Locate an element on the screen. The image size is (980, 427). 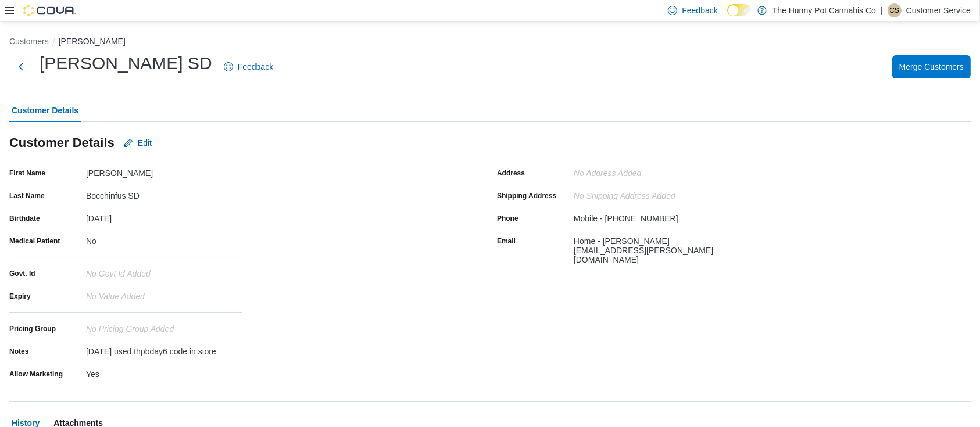
label: Medical Patient is located at coordinates (34, 241).